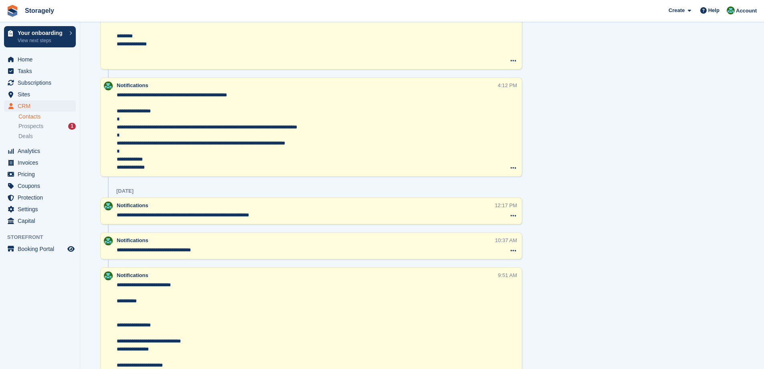 Image resolution: width=764 pixels, height=369 pixels. I want to click on span: Coupons, so click(42, 186).